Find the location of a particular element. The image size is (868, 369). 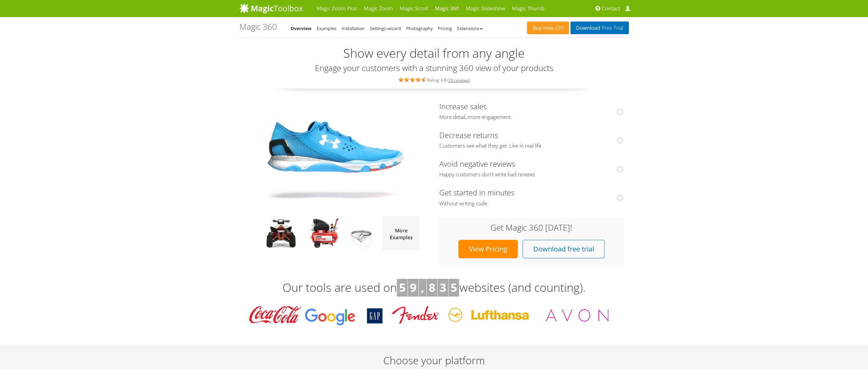

a: Examples is located at coordinates (327, 28).